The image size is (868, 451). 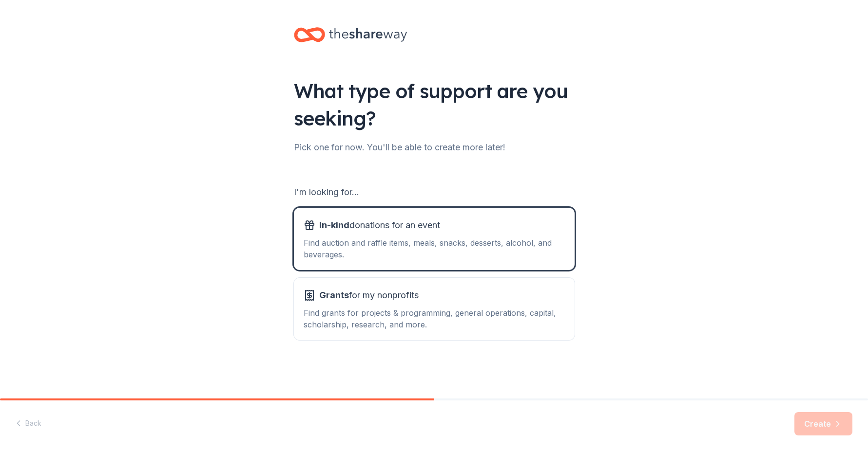 What do you see at coordinates (369, 295) in the screenshot?
I see `span: for my nonprofits` at bounding box center [369, 295].